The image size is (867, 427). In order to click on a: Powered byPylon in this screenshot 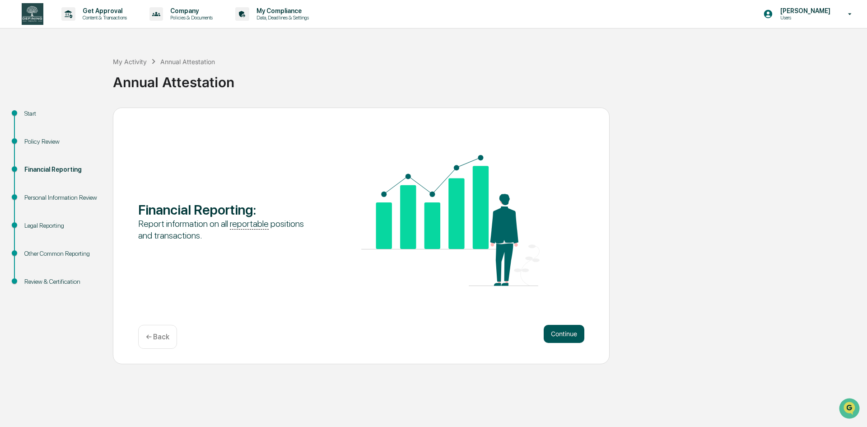, I will do `click(86, 156)`.